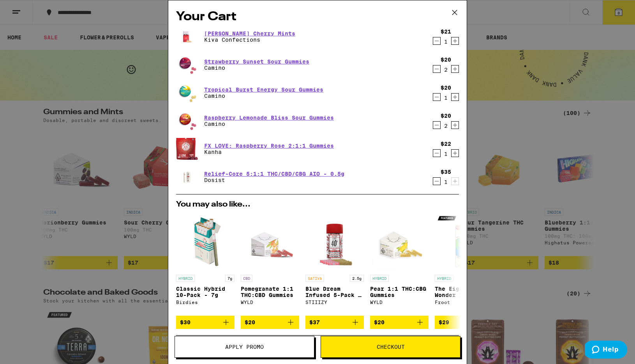 The height and width of the screenshot is (364, 635). Describe the element at coordinates (187, 177) in the screenshot. I see `img: Dosist - Relief-Core 5:1:1 THC/CBD/CBG AIO - 0.5g` at that location.